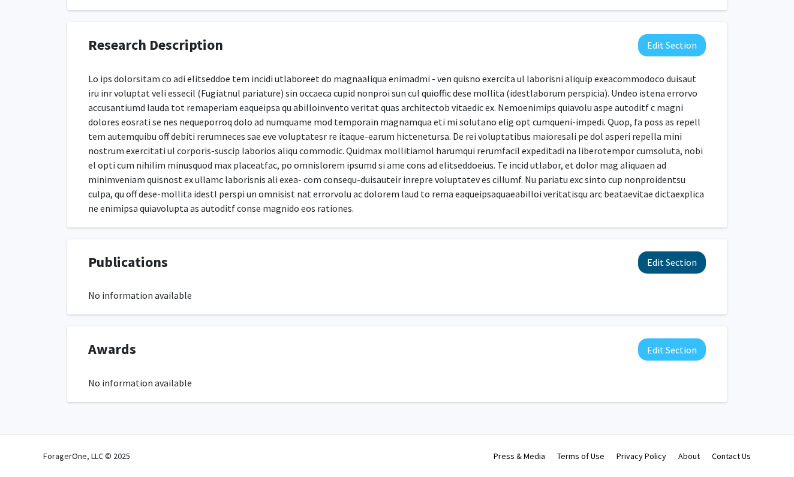  I want to click on span: Awards, so click(112, 349).